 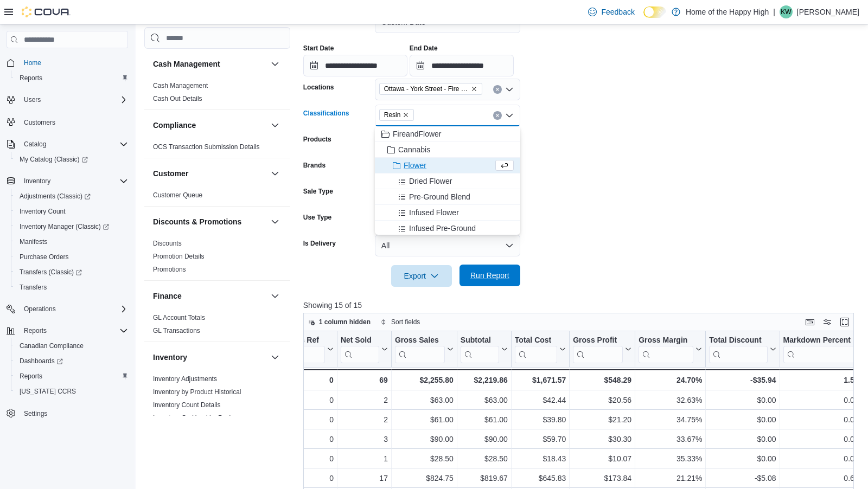 What do you see at coordinates (71, 159) in the screenshot?
I see `a: My Catalog (Classic)` at bounding box center [71, 159].